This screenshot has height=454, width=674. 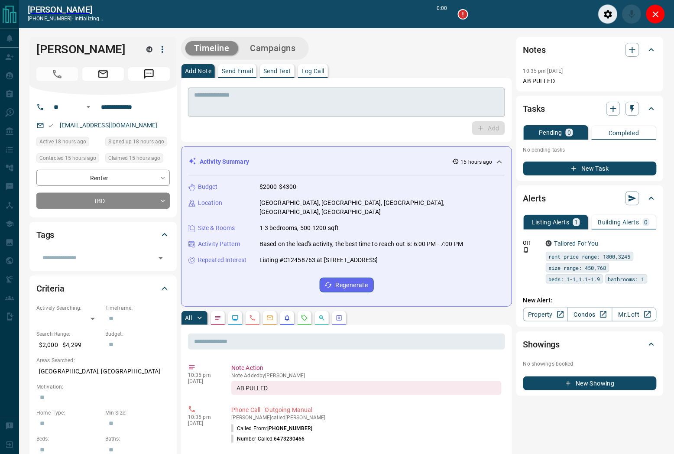 I want to click on p: Home Type:, so click(x=68, y=413).